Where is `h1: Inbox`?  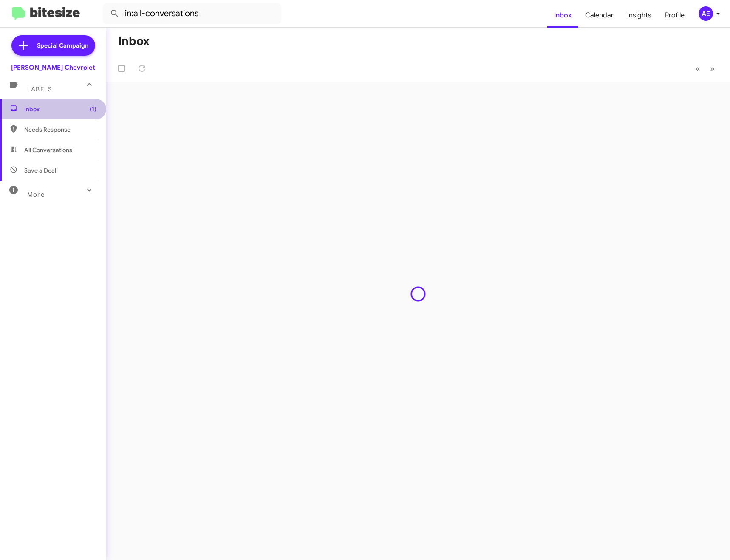 h1: Inbox is located at coordinates (134, 42).